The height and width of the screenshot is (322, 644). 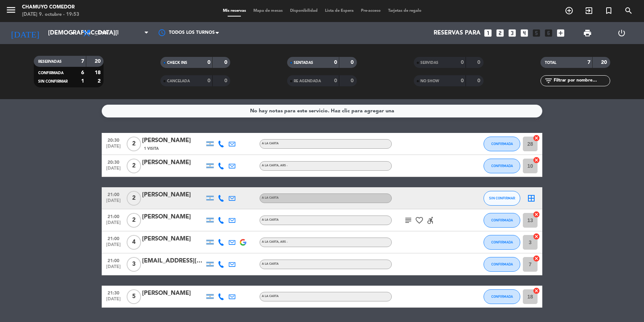 I want to click on span: SENTADAS, so click(x=304, y=63).